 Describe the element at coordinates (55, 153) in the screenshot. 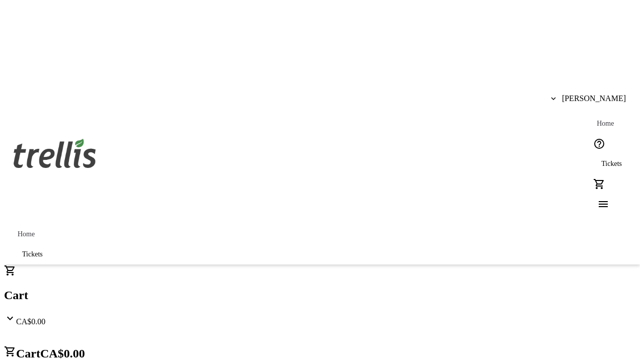

I see `img: Orient E2E Organization xfrPSR9tXg's Logo` at that location.